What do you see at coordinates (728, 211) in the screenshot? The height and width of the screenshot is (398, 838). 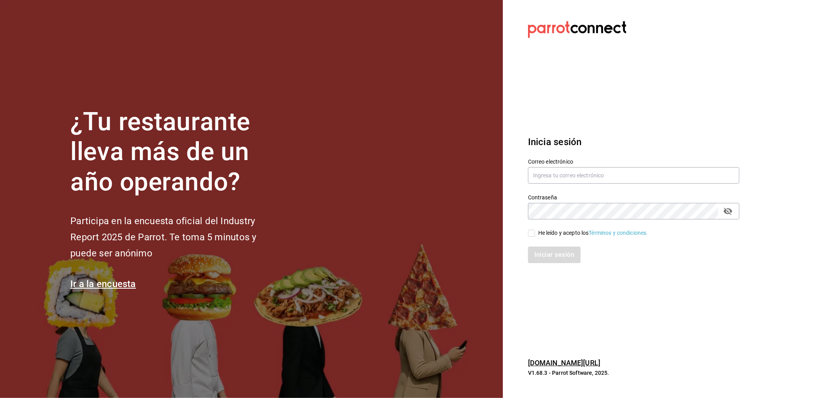 I see `button: passwordField` at bounding box center [728, 211].